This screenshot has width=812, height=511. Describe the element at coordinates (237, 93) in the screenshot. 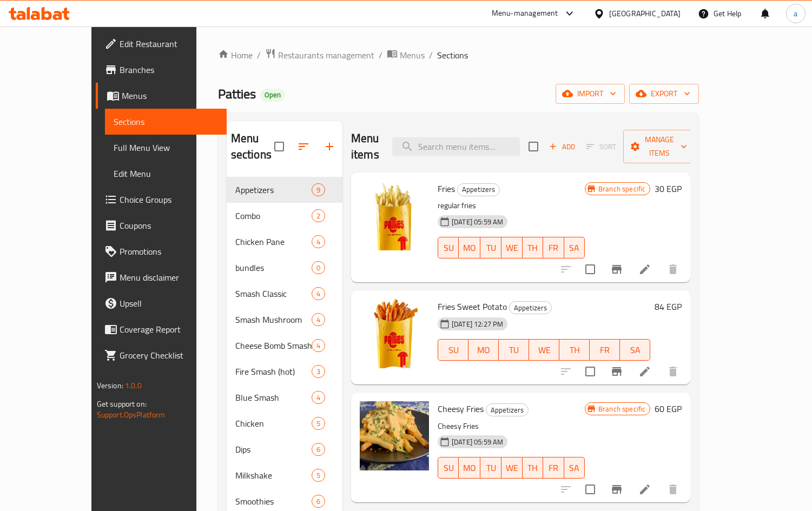

I see `span: Patties` at that location.